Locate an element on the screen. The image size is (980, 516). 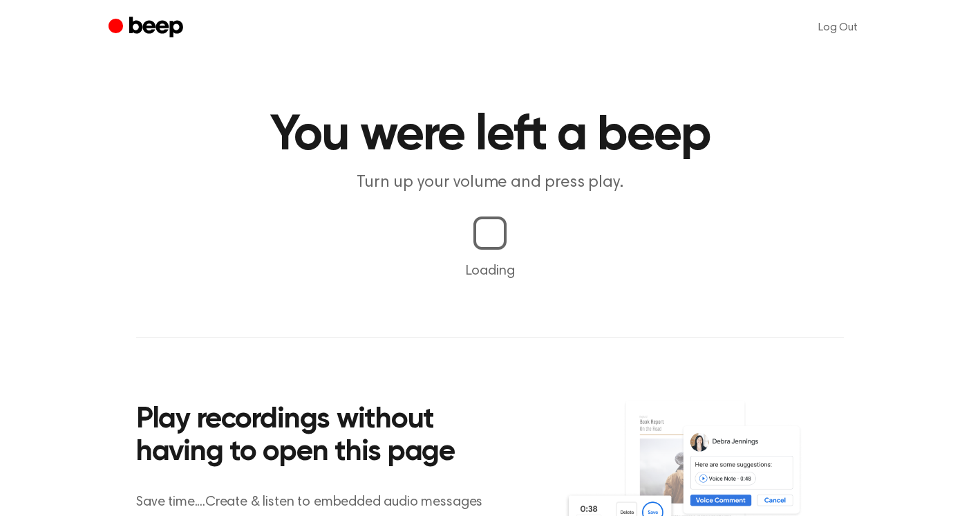
p: Loading is located at coordinates (490, 271).